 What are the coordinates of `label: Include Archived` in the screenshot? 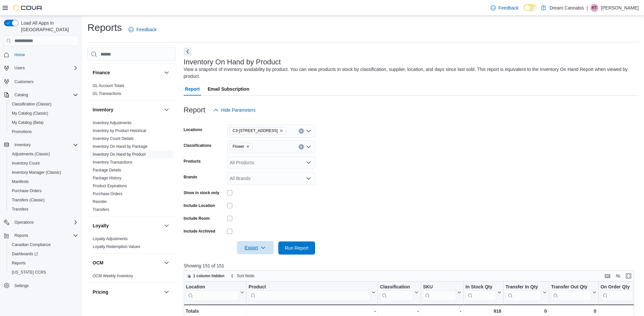 It's located at (199, 231).